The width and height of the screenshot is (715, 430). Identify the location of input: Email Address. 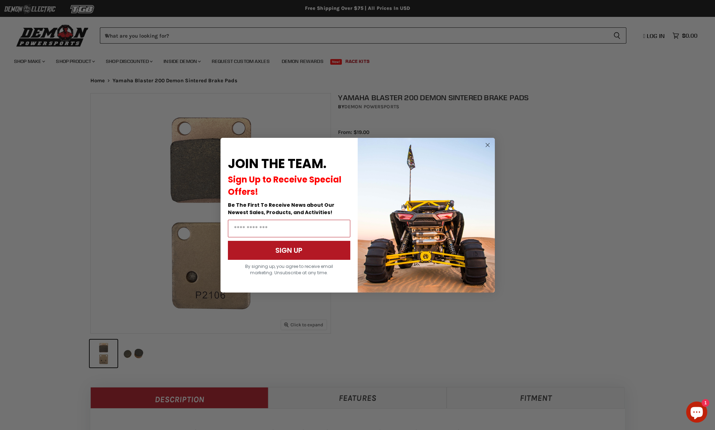
(289, 229).